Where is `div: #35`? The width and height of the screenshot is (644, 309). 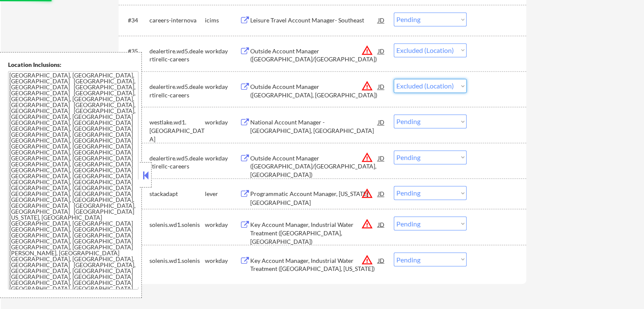
div: #35 is located at coordinates (135, 51).